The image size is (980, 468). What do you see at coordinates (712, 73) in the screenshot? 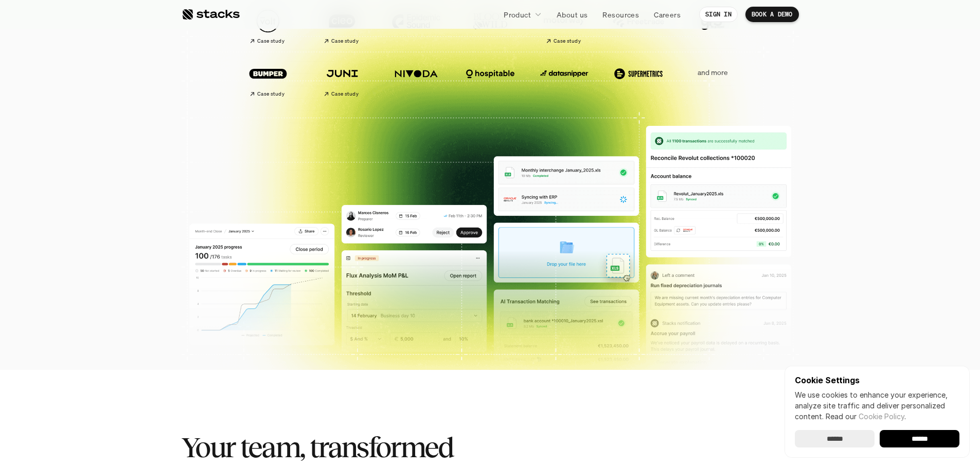
I see `p: and more` at bounding box center [712, 73].